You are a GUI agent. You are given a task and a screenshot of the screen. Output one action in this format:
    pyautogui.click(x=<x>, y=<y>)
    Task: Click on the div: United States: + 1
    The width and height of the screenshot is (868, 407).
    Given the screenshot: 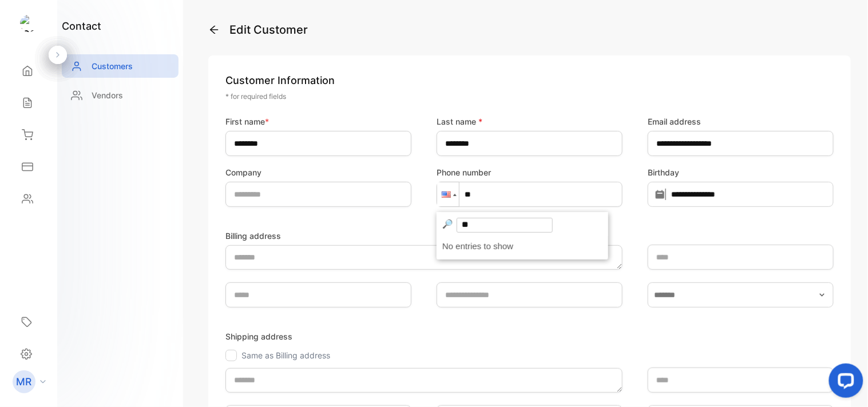 What is the action you would take?
    pyautogui.click(x=448, y=194)
    